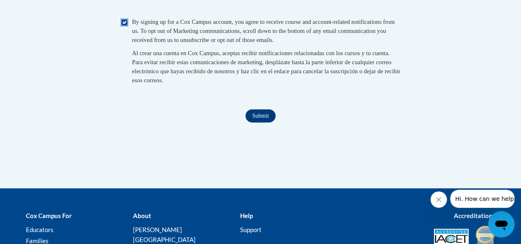 The width and height of the screenshot is (521, 244). What do you see at coordinates (142, 216) in the screenshot?
I see `b: About` at bounding box center [142, 216].